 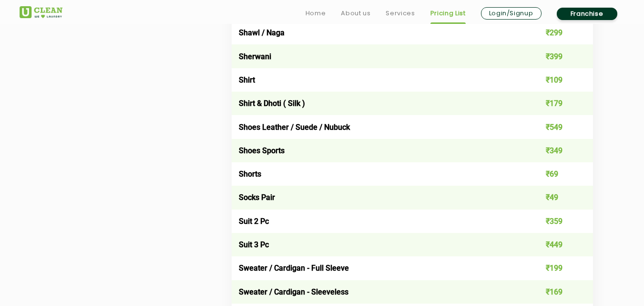 I want to click on td: Shirt & Dhoti ( Silk ), so click(x=376, y=103).